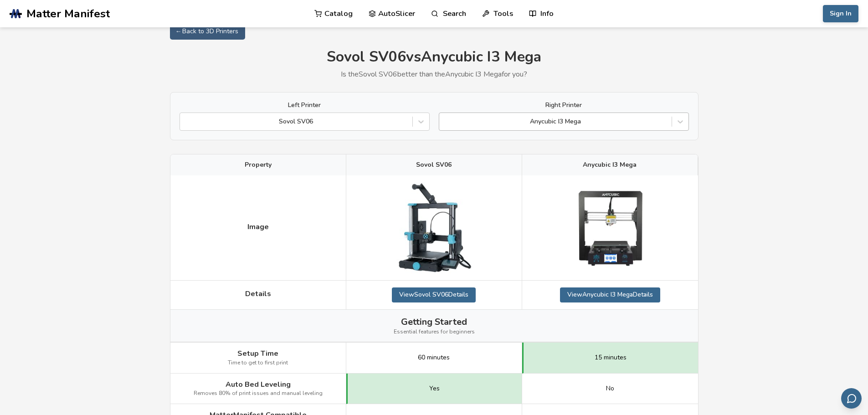 The height and width of the screenshot is (415, 868). What do you see at coordinates (258, 354) in the screenshot?
I see `span: Setup Time` at bounding box center [258, 354].